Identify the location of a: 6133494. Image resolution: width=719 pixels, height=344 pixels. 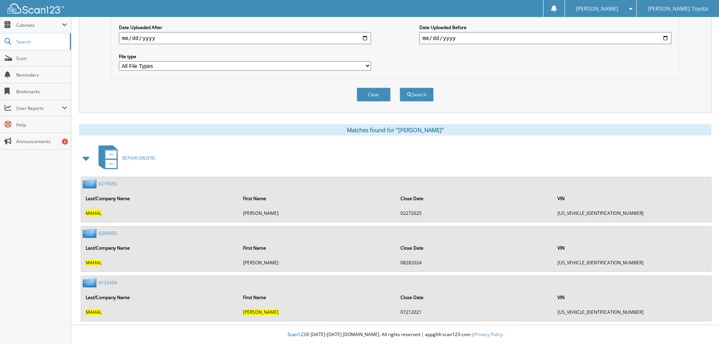
(108, 282).